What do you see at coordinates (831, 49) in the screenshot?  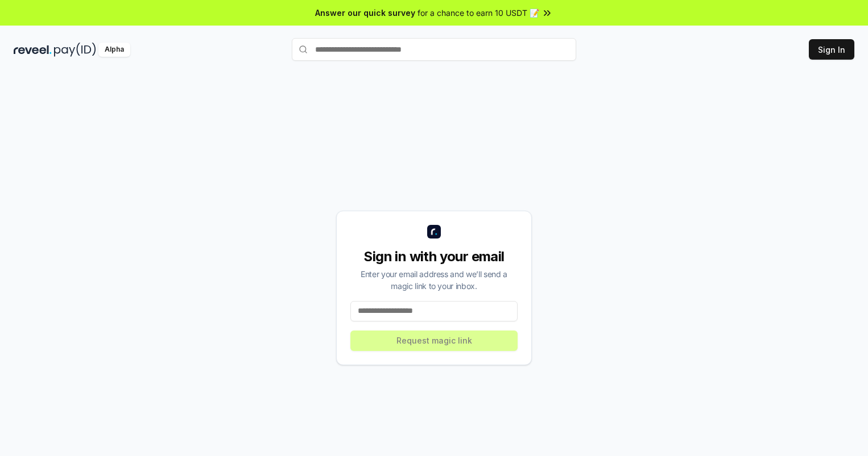 I see `button: Sign In` at bounding box center [831, 49].